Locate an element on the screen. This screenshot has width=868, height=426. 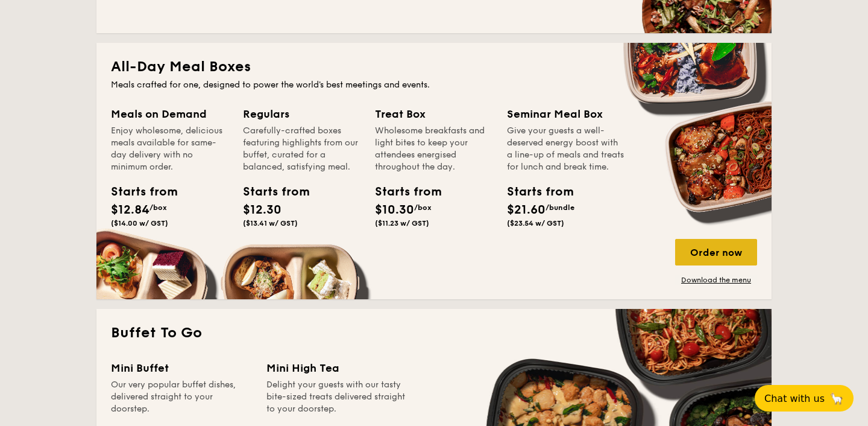
span: ($23.54 w/ GST) is located at coordinates (535, 223).